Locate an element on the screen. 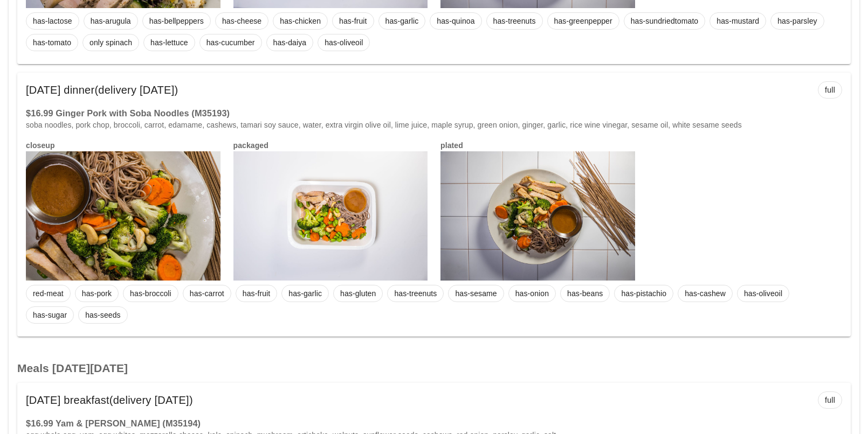  span: red-meat is located at coordinates (48, 294).